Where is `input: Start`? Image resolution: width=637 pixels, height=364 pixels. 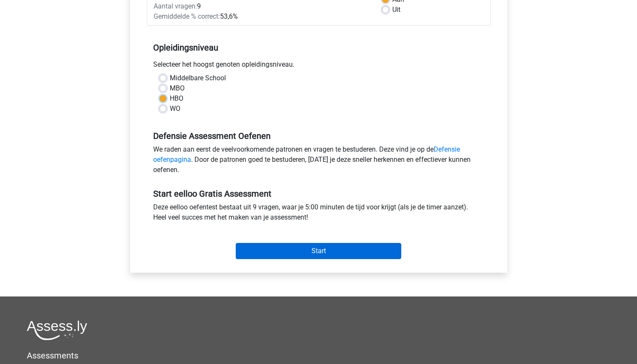
input: Start is located at coordinates (318, 251).